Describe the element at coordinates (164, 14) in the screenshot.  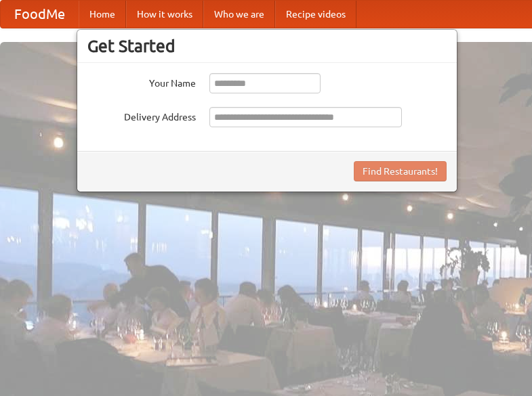
I see `a: How it works` at that location.